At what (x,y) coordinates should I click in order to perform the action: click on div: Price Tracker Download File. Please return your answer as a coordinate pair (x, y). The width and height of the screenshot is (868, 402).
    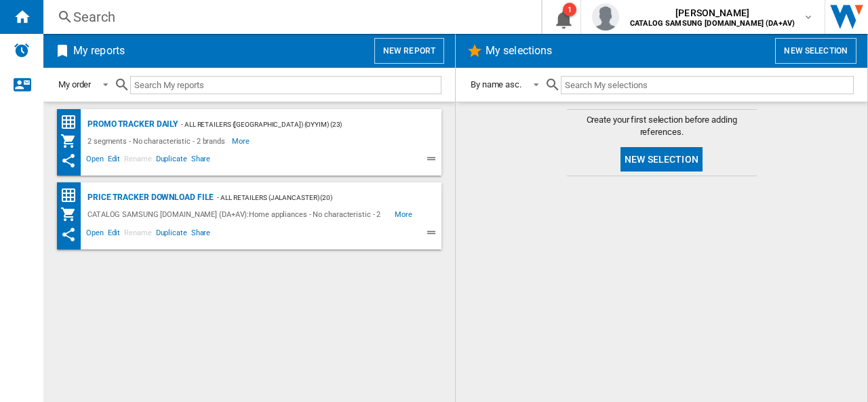
    Looking at the image, I should click on (149, 197).